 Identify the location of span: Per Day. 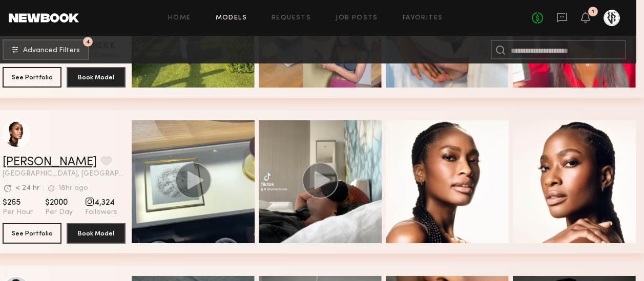
(59, 213).